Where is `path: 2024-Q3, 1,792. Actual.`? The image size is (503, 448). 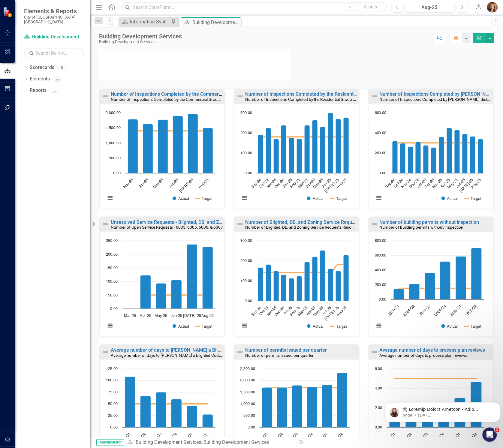
path: 2024-Q3, 1,792. Actual. is located at coordinates (297, 406).